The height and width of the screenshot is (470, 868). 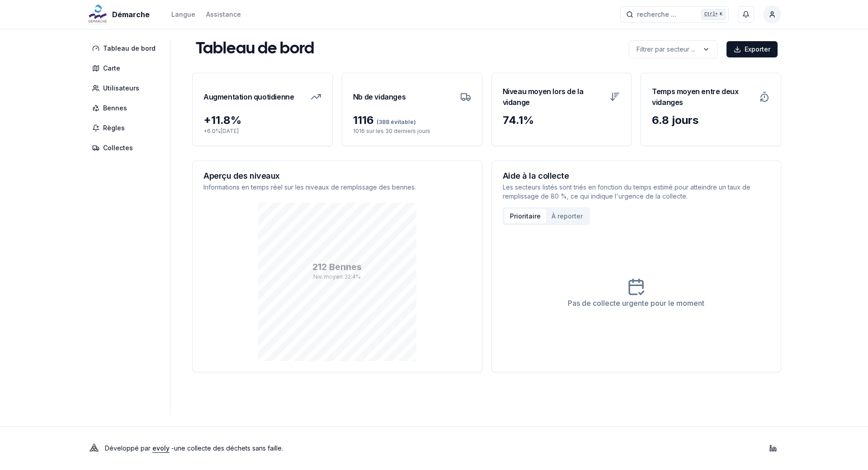 What do you see at coordinates (125, 49) in the screenshot?
I see `a: Tableau de bord` at bounding box center [125, 49].